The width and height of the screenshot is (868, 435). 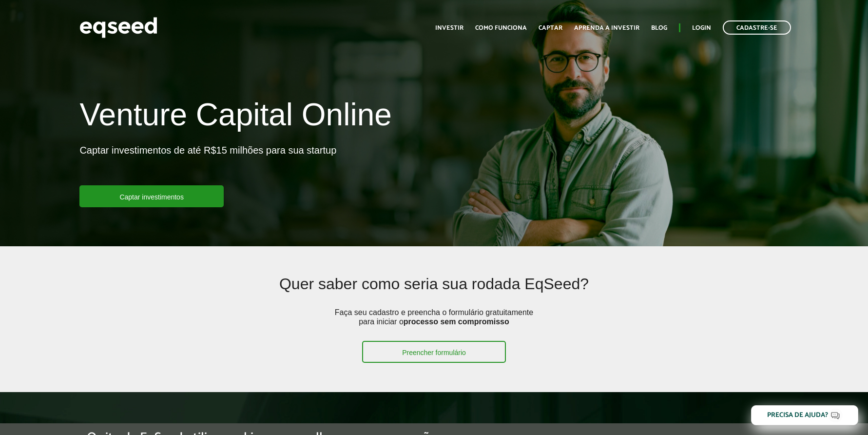 What do you see at coordinates (208, 165) in the screenshot?
I see `p: Captar investimentos de até R$15 milhões para sua startup` at bounding box center [208, 165].